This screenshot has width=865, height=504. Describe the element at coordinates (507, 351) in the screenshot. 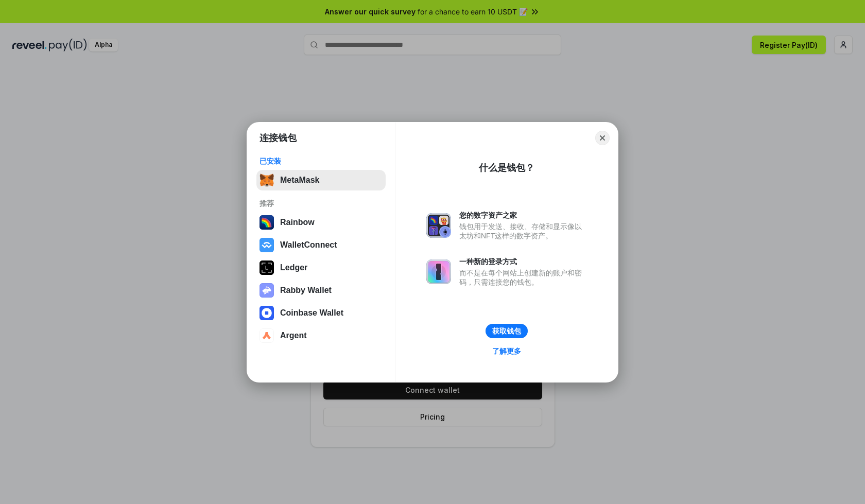

I see `a: 了解更多` at that location.